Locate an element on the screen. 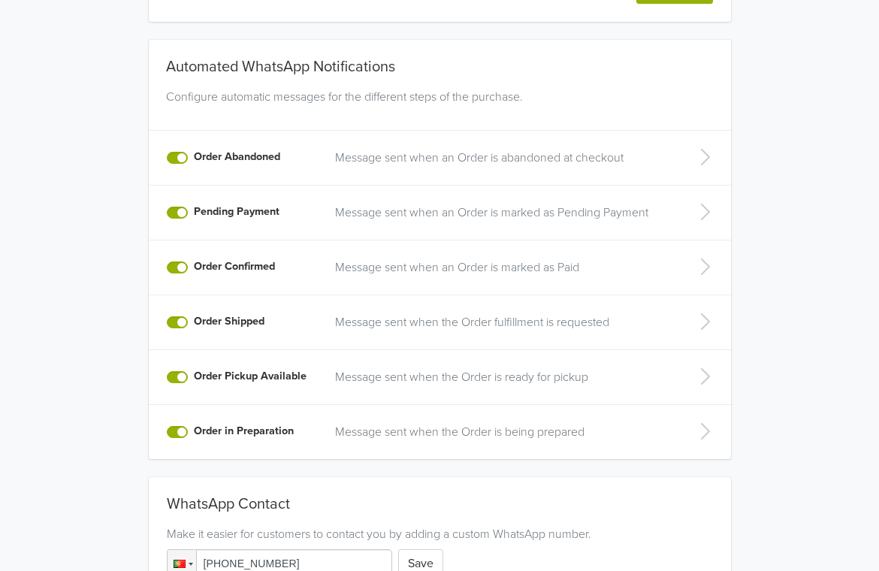 This screenshot has height=571, width=879. div: Make it easier for customers to contact you by adding a custom WhatsApp number. is located at coordinates (440, 534).